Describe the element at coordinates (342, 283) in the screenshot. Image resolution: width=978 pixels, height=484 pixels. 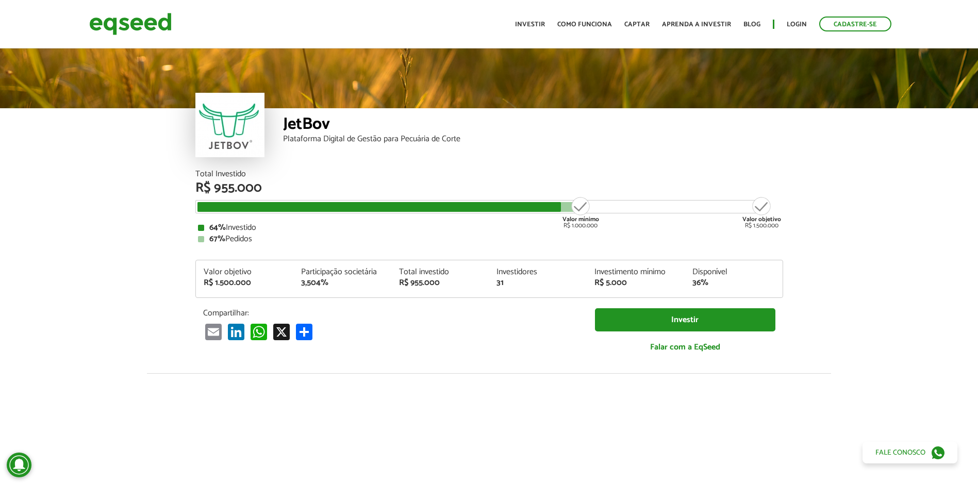
I see `div: 3,504%` at that location.